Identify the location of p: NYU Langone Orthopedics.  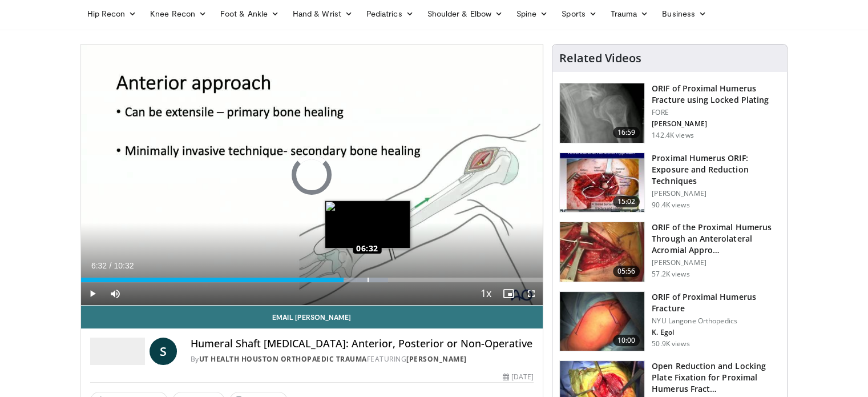
(715, 321).